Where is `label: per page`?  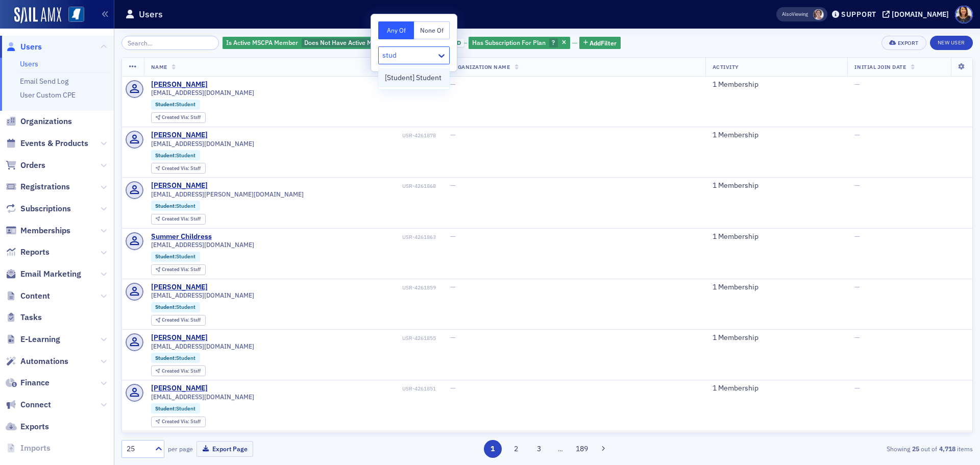 label: per page is located at coordinates (180, 448).